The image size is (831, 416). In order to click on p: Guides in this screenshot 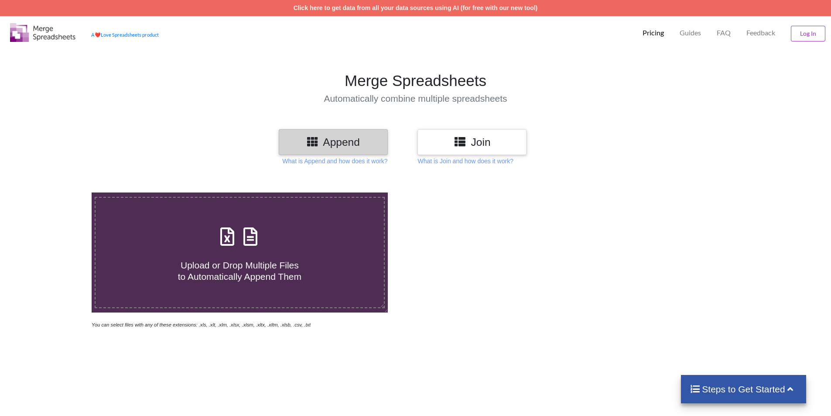, I will do `click(690, 33)`.